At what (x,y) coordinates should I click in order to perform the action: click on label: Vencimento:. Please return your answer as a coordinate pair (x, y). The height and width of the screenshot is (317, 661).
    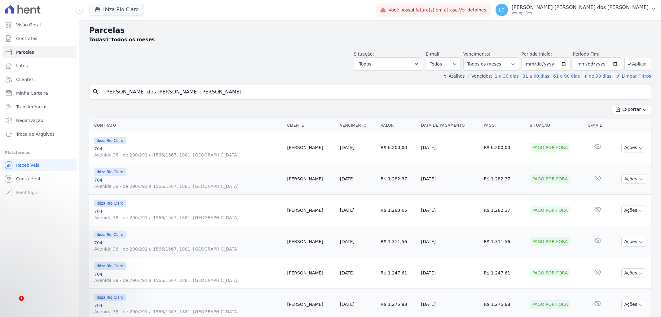
    Looking at the image, I should click on (477, 54).